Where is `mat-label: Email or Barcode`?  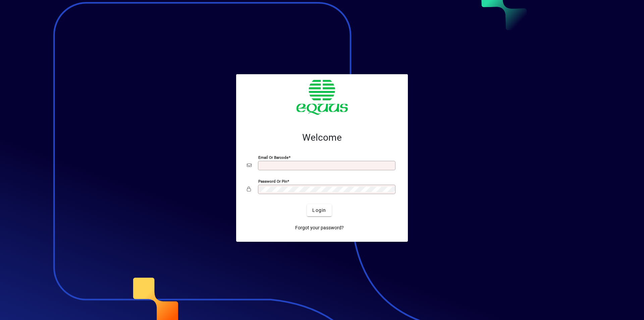 mat-label: Email or Barcode is located at coordinates (273, 157).